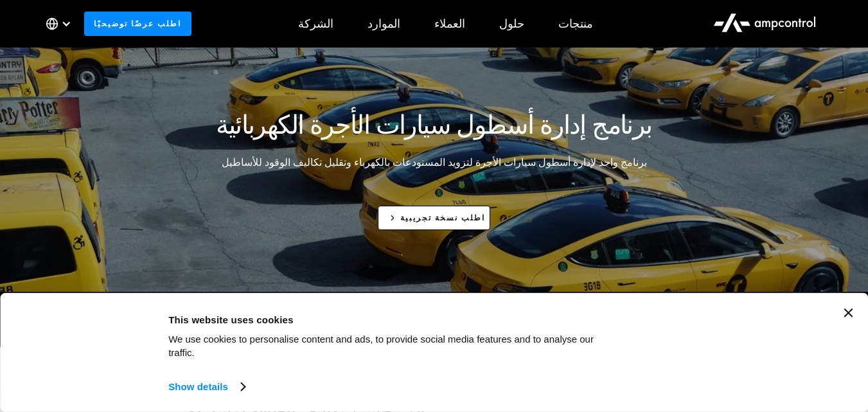 The width and height of the screenshot is (868, 412). Describe the element at coordinates (434, 217) in the screenshot. I see `a: اطلب نسخة تجريبية` at that location.